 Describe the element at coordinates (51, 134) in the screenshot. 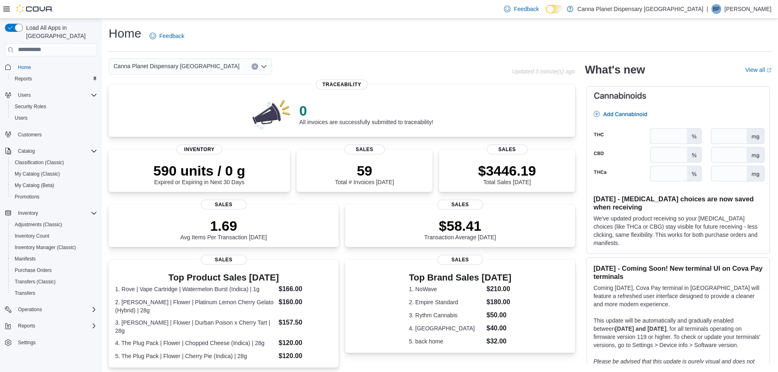

I see `button: Customers` at that location.